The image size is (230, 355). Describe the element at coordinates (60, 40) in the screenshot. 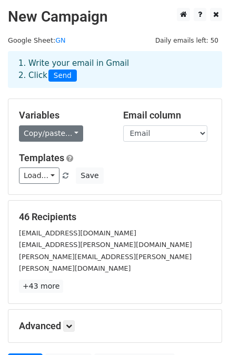

I see `a: GN` at that location.